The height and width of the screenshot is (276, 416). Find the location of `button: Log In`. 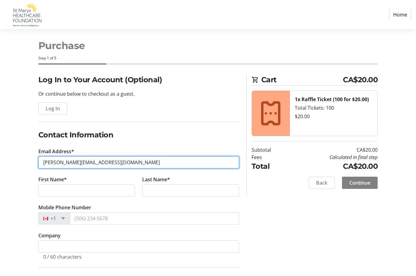

button: Log In is located at coordinates (53, 108).